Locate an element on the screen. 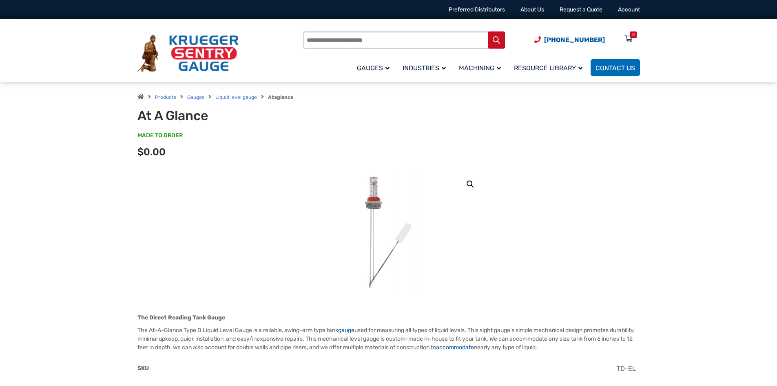 The height and width of the screenshot is (386, 777). a: Phone Number (920) 434-8860 is located at coordinates (570, 40).